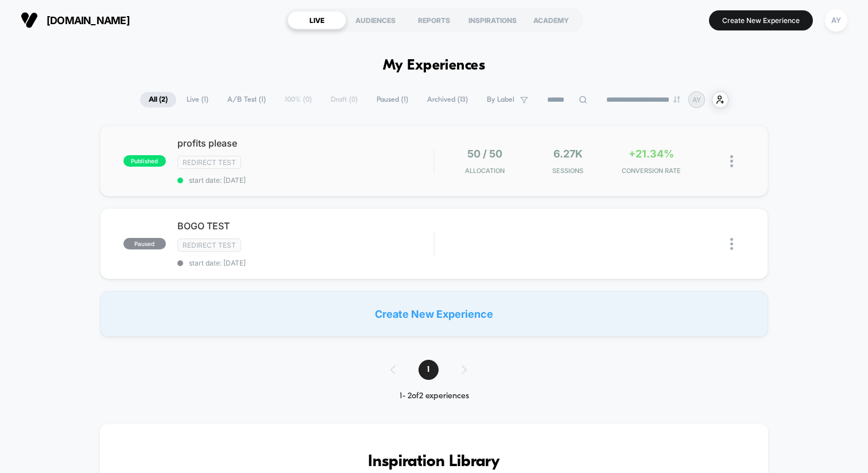  What do you see at coordinates (836, 20) in the screenshot?
I see `div: AY` at bounding box center [836, 20].